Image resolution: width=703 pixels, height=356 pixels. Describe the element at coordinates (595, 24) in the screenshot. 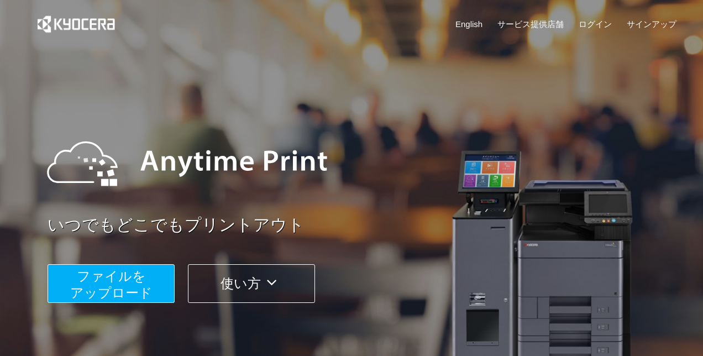

I see `a: ログイン` at that location.